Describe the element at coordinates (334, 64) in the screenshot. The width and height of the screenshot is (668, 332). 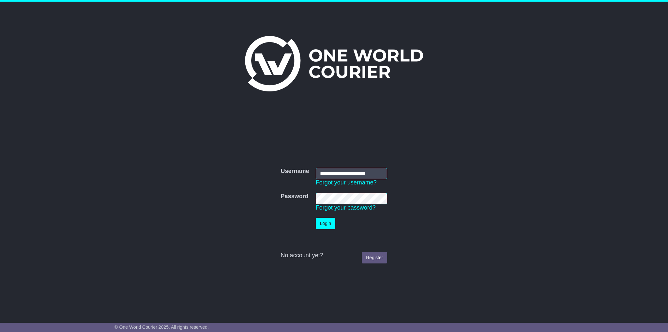
I see `img: One World` at that location.